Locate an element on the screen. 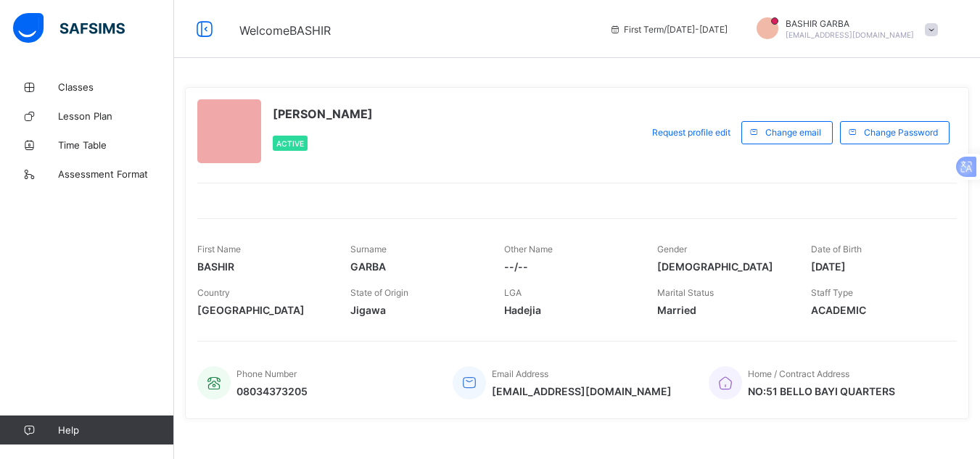 This screenshot has width=980, height=459. span: Lesson Plan is located at coordinates (116, 116).